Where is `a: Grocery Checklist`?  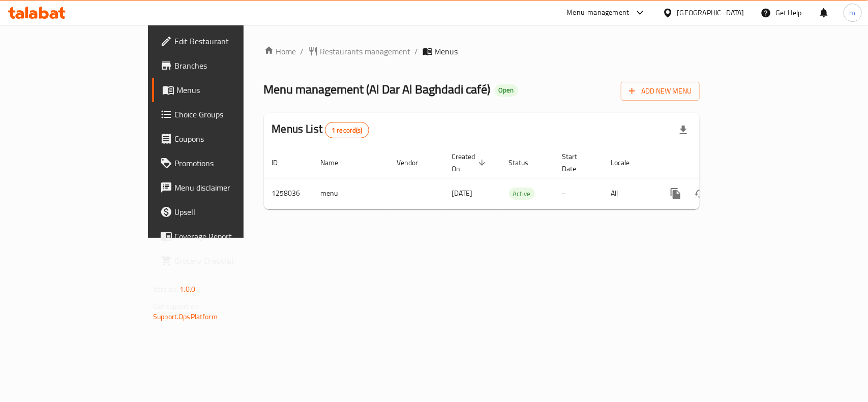
a: Grocery Checklist is located at coordinates (222, 261).